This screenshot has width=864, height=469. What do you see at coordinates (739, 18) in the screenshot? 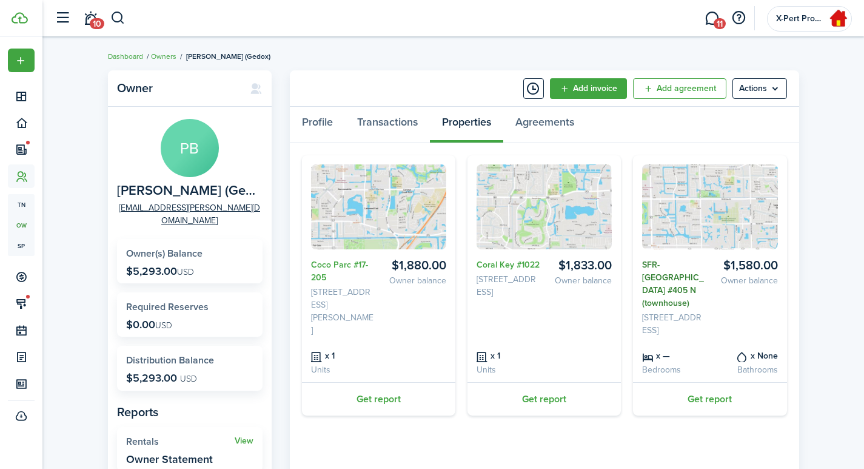
I see `button: Open resource center` at bounding box center [739, 18].